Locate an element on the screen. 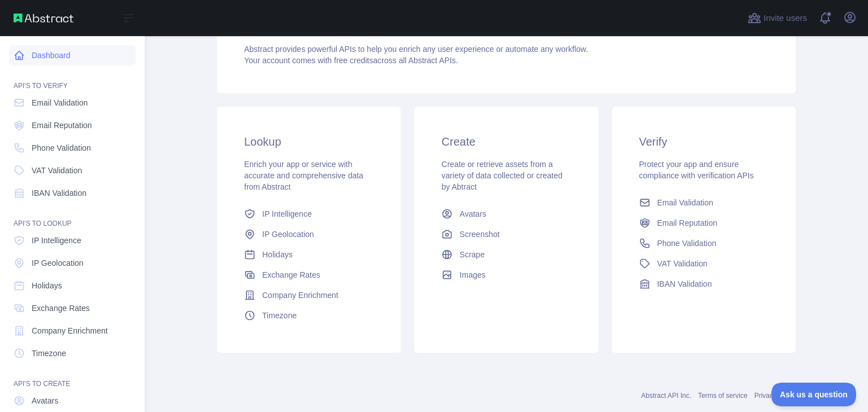 The width and height of the screenshot is (868, 412). span: Your account comes with across all Abstract APIs. is located at coordinates (351, 60).